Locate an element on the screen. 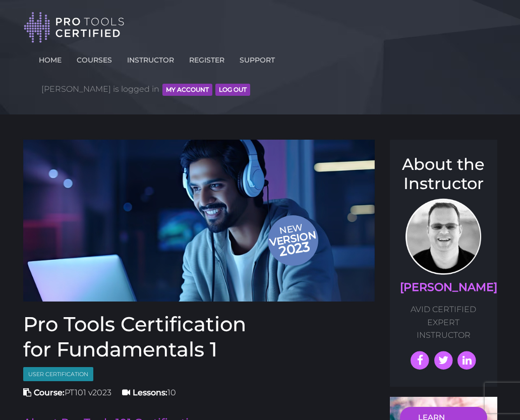  a: COURSES is located at coordinates (94, 58).